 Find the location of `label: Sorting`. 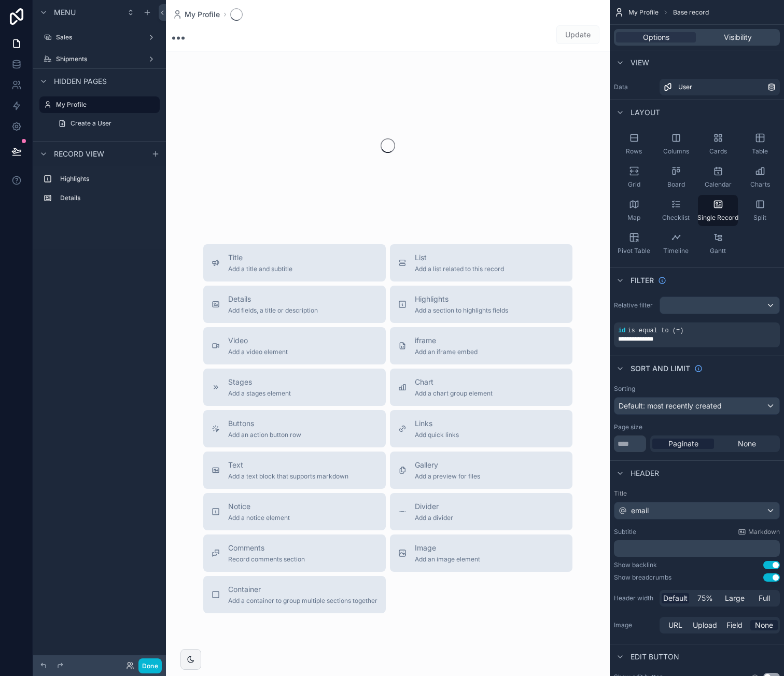

label: Sorting is located at coordinates (624, 388).